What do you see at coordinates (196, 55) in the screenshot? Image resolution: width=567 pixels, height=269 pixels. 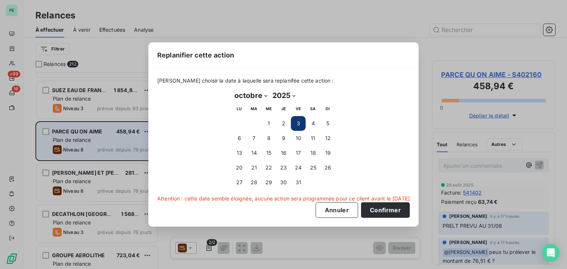 I see `span: Replanifier cette action` at bounding box center [196, 55].